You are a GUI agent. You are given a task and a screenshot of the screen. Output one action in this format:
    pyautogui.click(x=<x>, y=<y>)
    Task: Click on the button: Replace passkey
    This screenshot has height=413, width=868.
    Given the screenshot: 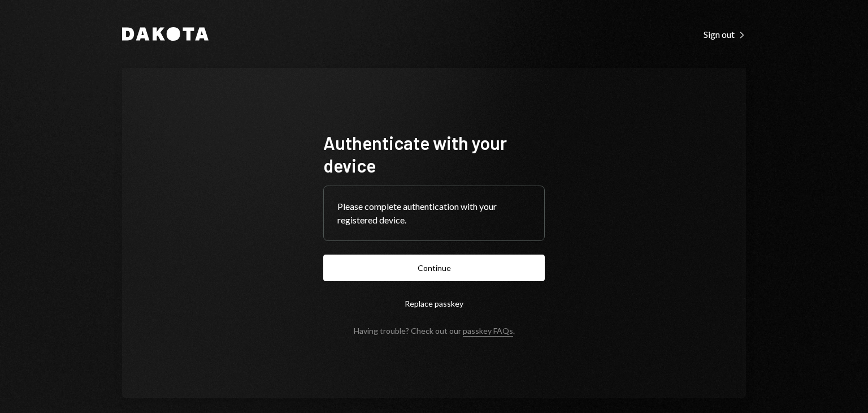 What is the action you would take?
    pyautogui.click(x=434, y=303)
    